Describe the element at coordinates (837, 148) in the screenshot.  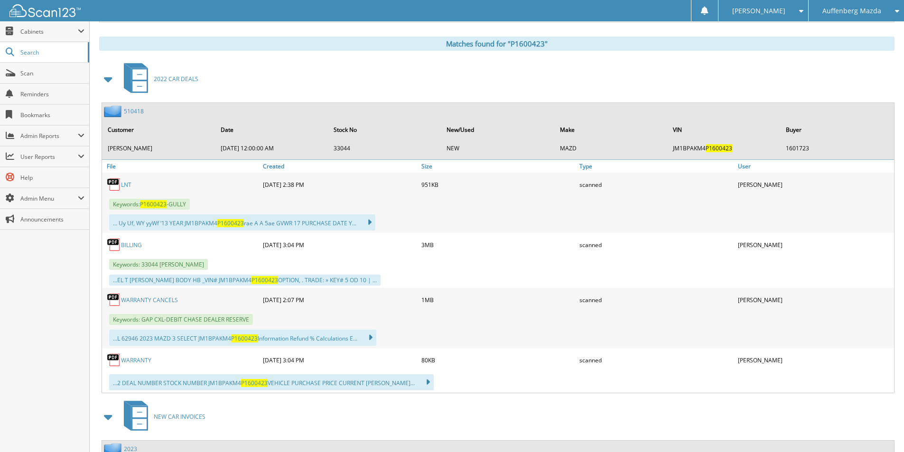
I see `td: 1601723` at that location.